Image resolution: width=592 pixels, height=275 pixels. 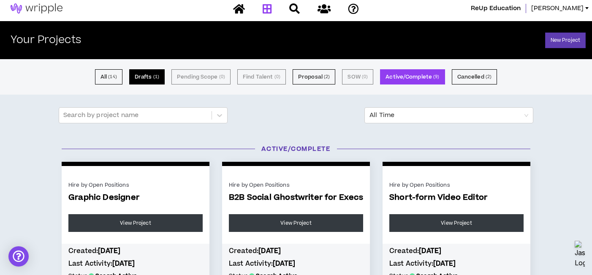 I want to click on small: ( 9 ), so click(x=436, y=77).